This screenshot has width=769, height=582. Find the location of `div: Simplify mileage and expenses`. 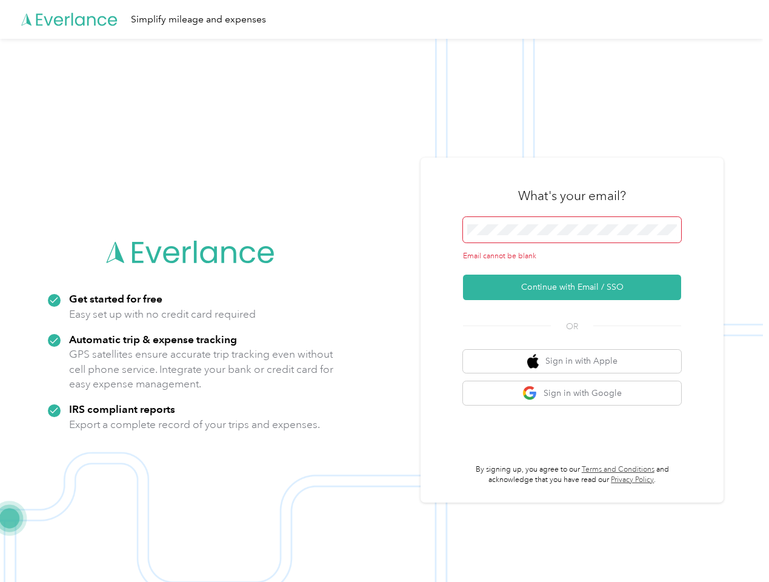

div: Simplify mileage and expenses is located at coordinates (198, 19).